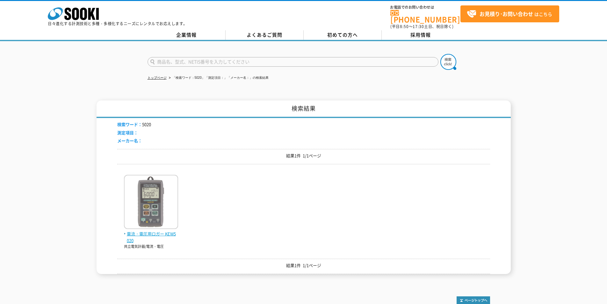 This screenshot has width=607, height=304. What do you see at coordinates (118, 24) in the screenshot?
I see `p: 日々進化する計測技術と多種・多様化するニーズにレンタルでお応えします。` at bounding box center [118, 24].